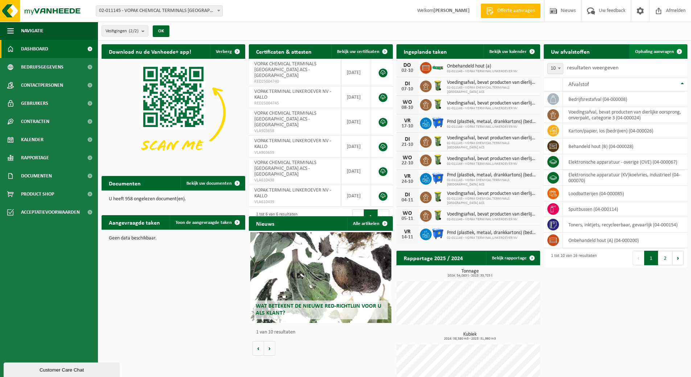  What do you see at coordinates (438, 67) in the screenshot?
I see `img: HK-XC-10-GN-00` at bounding box center [438, 67].